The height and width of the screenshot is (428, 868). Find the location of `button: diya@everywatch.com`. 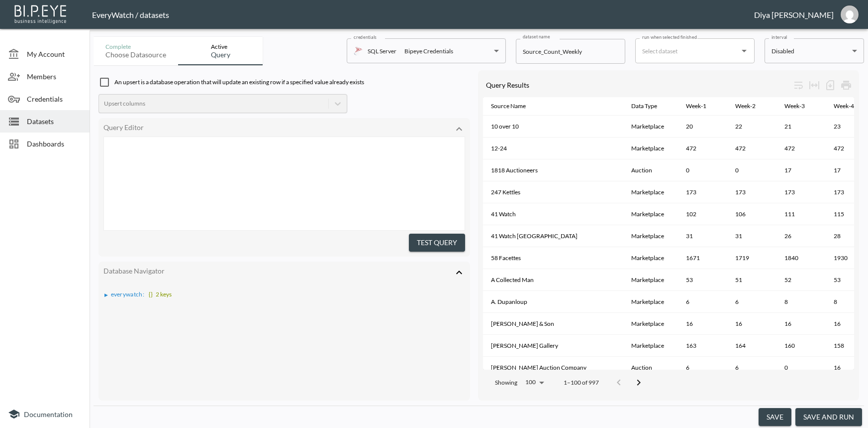

button: diya@everywatch.com is located at coordinates (850, 14).